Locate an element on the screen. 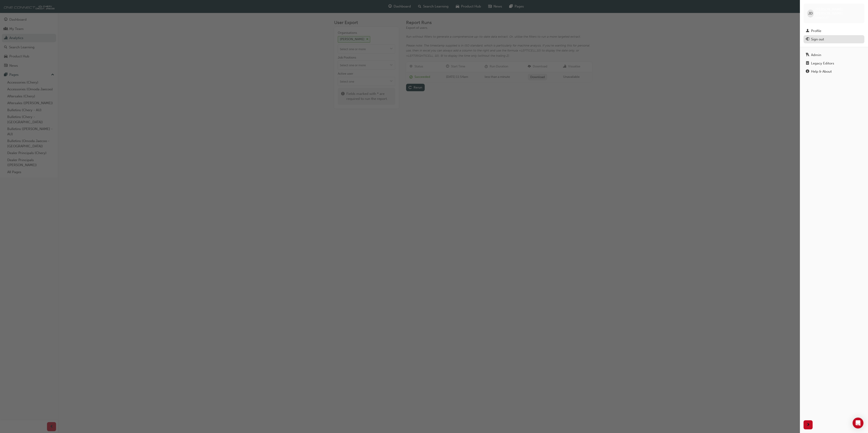 The image size is (868, 433). div: Open Intercom Messenger is located at coordinates (858, 423).